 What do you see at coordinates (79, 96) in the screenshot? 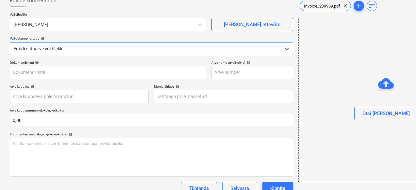
I see `input: Arve kuupäeva pole määratud.` at bounding box center [79, 96].